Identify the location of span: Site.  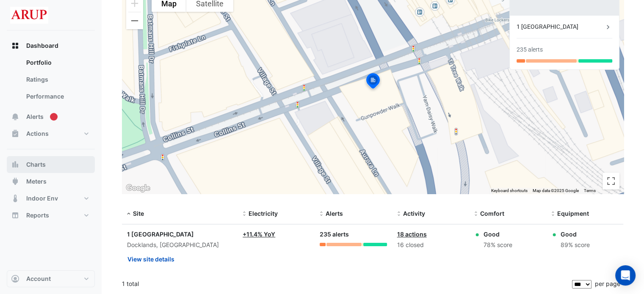
(138, 213).